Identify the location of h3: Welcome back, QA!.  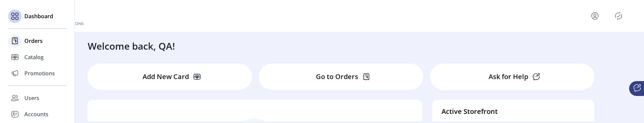
(132, 46).